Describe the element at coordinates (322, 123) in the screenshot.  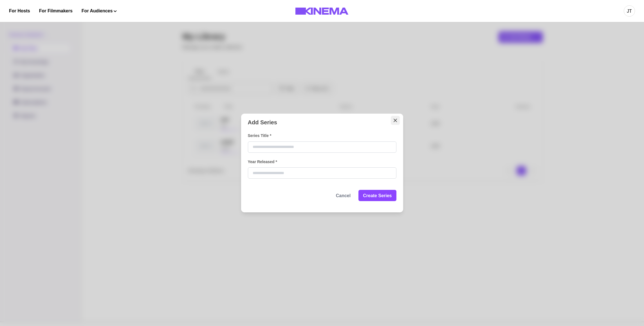
I see `header: Add Series` at that location.